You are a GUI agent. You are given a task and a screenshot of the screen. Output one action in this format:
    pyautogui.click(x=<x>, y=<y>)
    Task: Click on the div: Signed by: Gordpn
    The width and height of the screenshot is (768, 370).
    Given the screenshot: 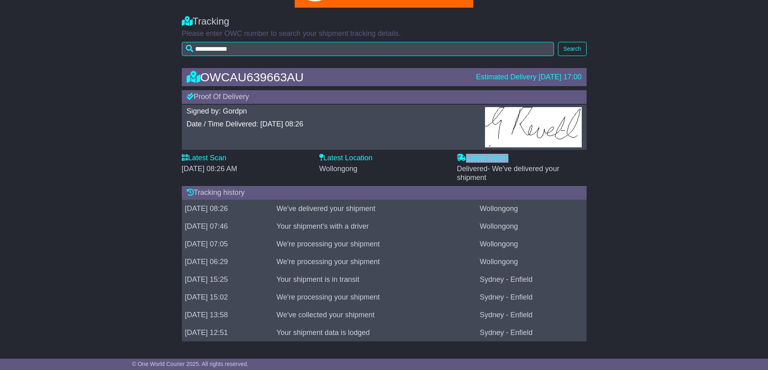 What is the action you would take?
    pyautogui.click(x=332, y=112)
    